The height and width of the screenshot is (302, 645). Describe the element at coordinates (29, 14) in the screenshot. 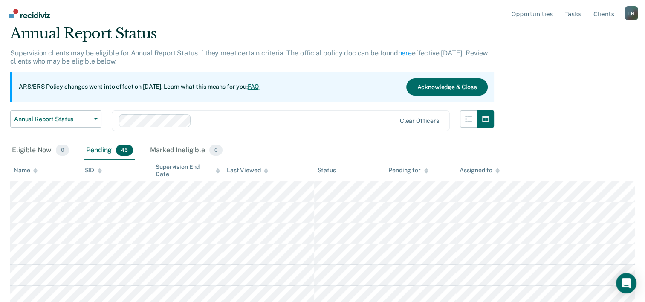

I see `img: Recidiviz` at that location.